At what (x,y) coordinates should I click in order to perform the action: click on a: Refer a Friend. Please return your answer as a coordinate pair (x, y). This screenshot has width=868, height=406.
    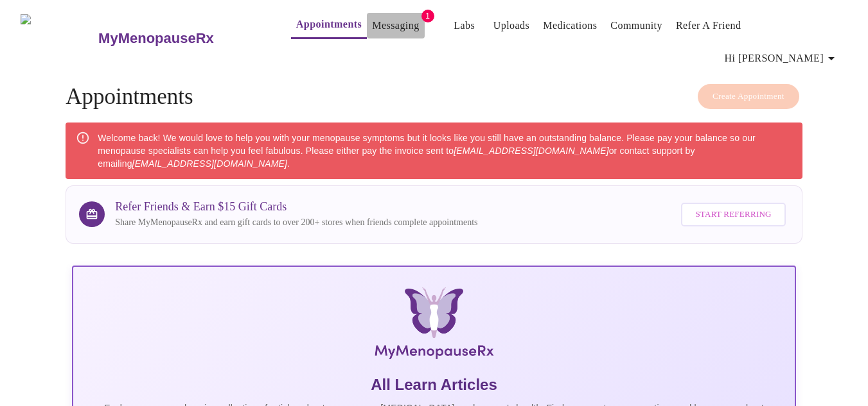
    Looking at the image, I should click on (708, 26).